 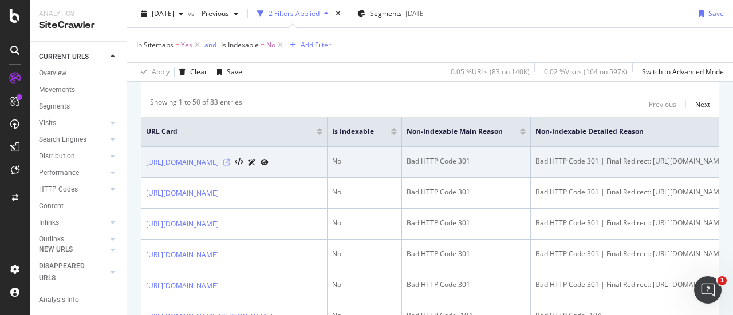 What do you see at coordinates (227, 163) in the screenshot?
I see `a: Visit Online Page` at bounding box center [227, 163].